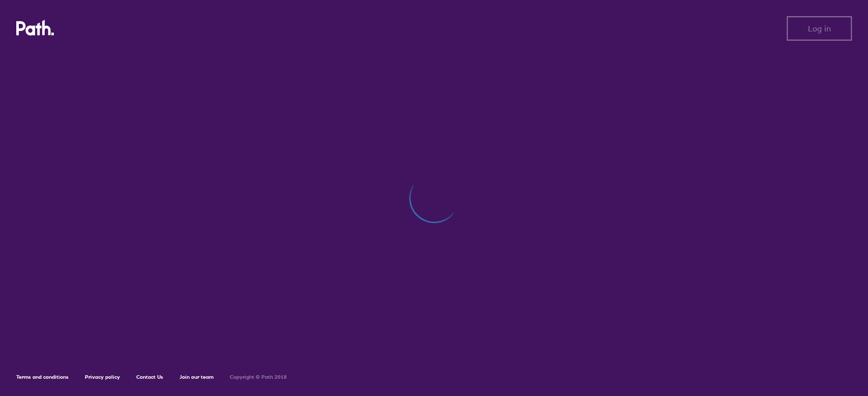 The height and width of the screenshot is (396, 868). I want to click on a: Join our team, so click(196, 377).